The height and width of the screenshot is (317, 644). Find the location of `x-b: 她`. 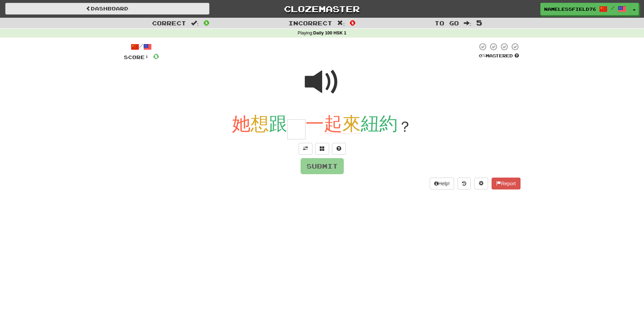

x-b: 她 is located at coordinates (241, 123).